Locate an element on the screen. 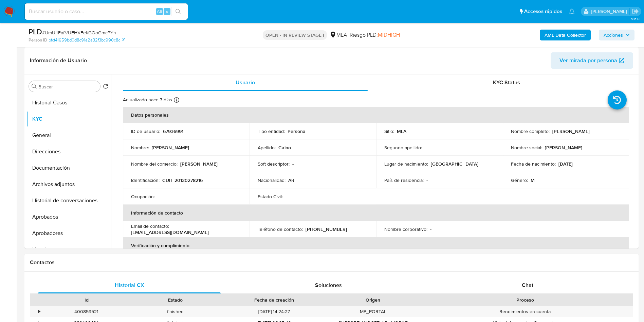  p: Nacionalidad : is located at coordinates (272, 181).